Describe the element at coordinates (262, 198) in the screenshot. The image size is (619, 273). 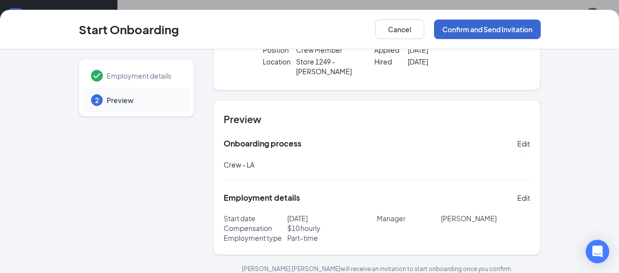
I see `h5: Employment details` at that location.